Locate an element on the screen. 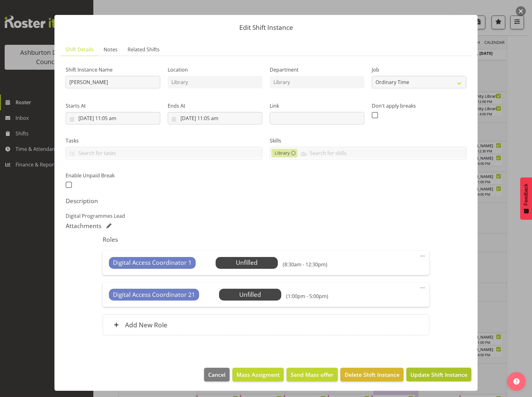 This screenshot has width=532, height=397. button: Update Shift Instance is located at coordinates (439, 375).